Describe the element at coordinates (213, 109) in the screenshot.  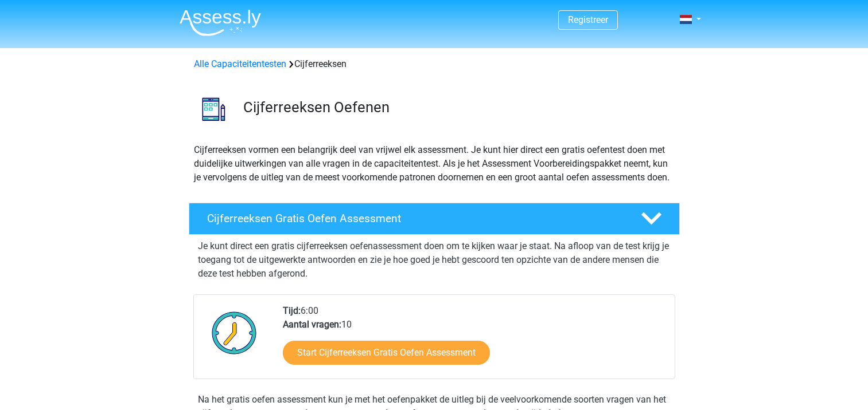
I see `img: cijferreeksen` at that location.